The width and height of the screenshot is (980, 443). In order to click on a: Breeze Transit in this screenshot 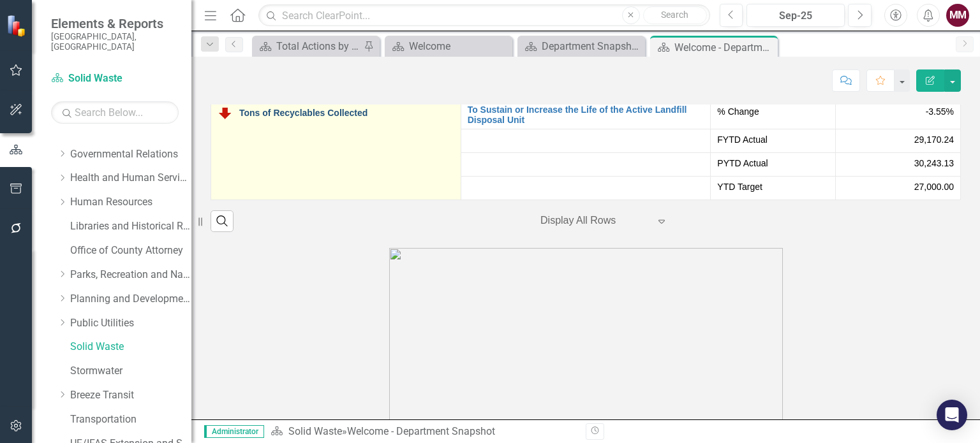, I will do `click(131, 396)`.